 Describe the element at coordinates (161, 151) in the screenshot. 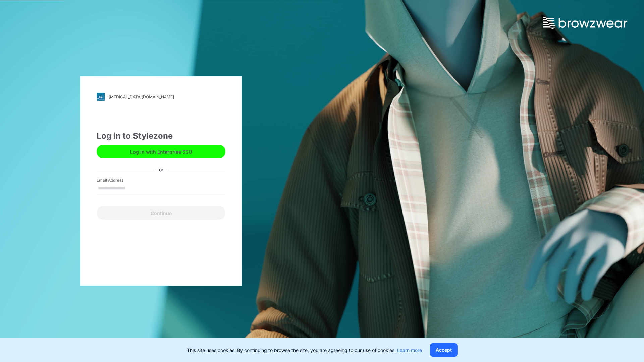

I see `button: Log in with Enterprise SSO` at that location.